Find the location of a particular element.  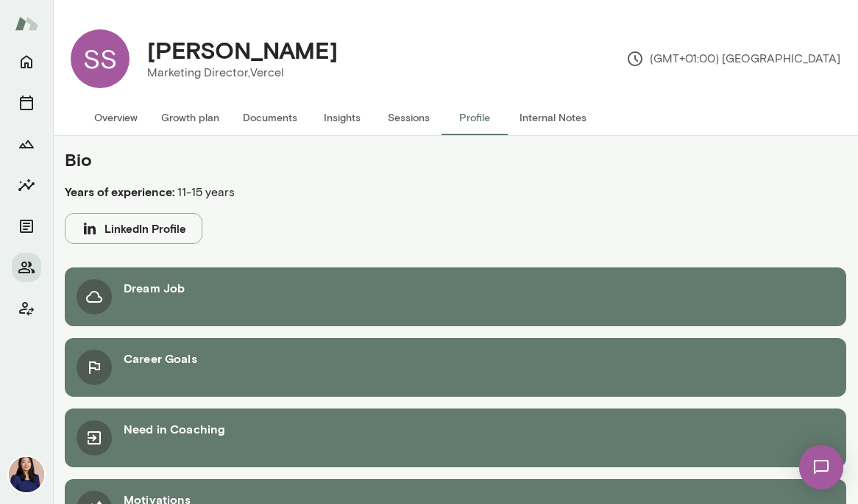

button: Profile is located at coordinates (474, 118).